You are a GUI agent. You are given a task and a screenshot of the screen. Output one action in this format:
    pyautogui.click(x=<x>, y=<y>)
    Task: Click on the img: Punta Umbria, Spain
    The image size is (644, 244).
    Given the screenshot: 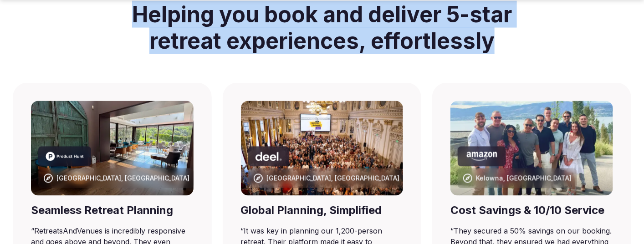 What is the action you would take?
    pyautogui.click(x=322, y=149)
    